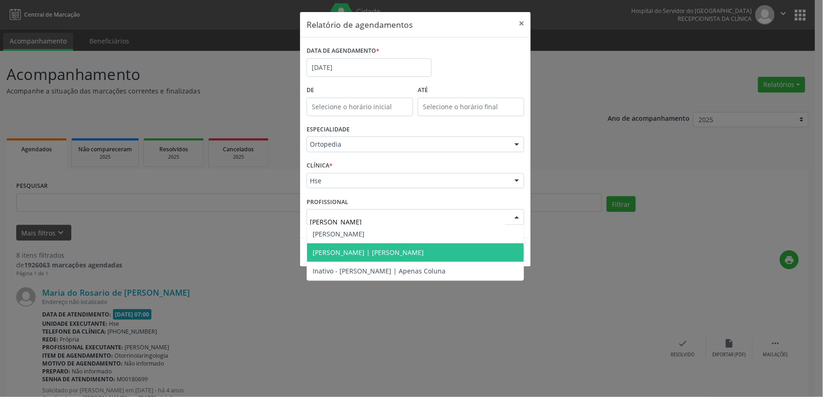  Describe the element at coordinates (407, 181) in the screenshot. I see `span: Hse` at that location.